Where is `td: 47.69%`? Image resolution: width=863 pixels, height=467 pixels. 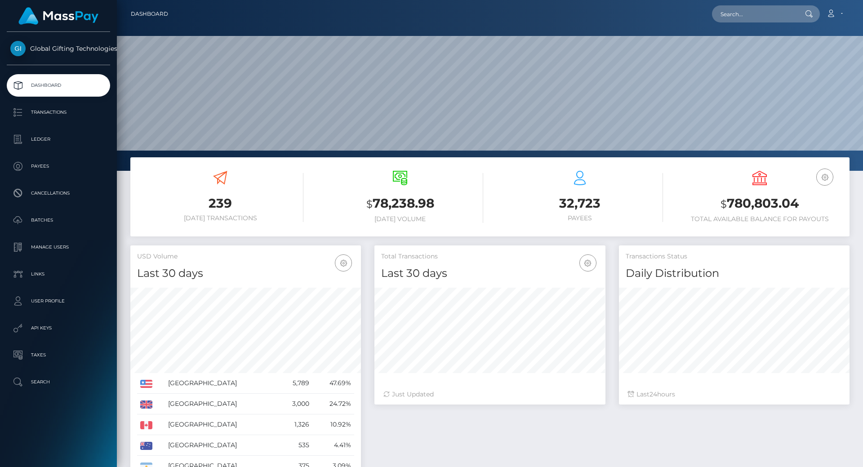 td: 47.69% is located at coordinates (333, 383).